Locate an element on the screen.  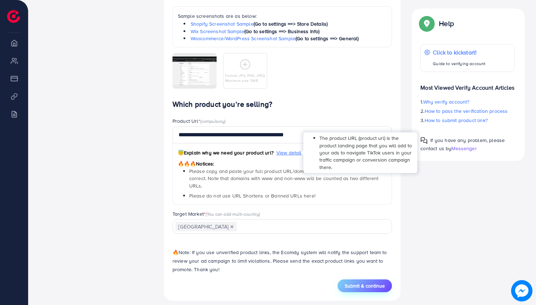
p: Maximum size: 5MB is located at coordinates (245, 80).